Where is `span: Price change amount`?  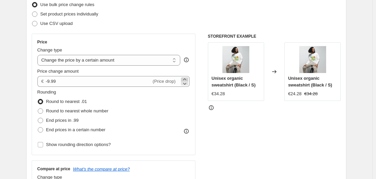
span: Price change amount is located at coordinates (58, 71).